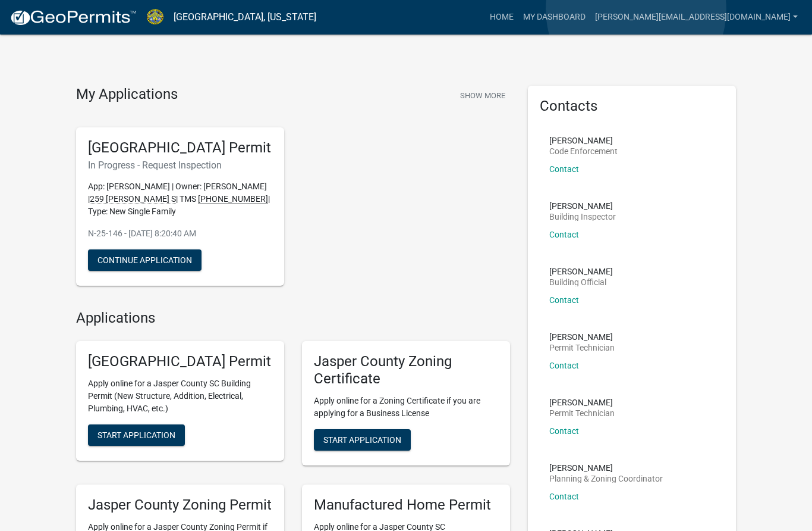 This screenshot has height=531, width=812. Describe the element at coordinates (554, 18) in the screenshot. I see `a: My Dashboard` at that location.